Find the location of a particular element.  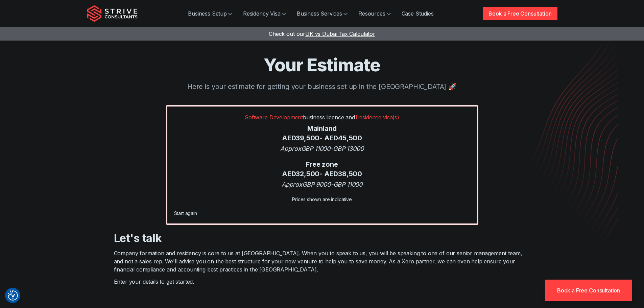

div: Approx GBP 11000 - GBP 13000 is located at coordinates (322, 148).